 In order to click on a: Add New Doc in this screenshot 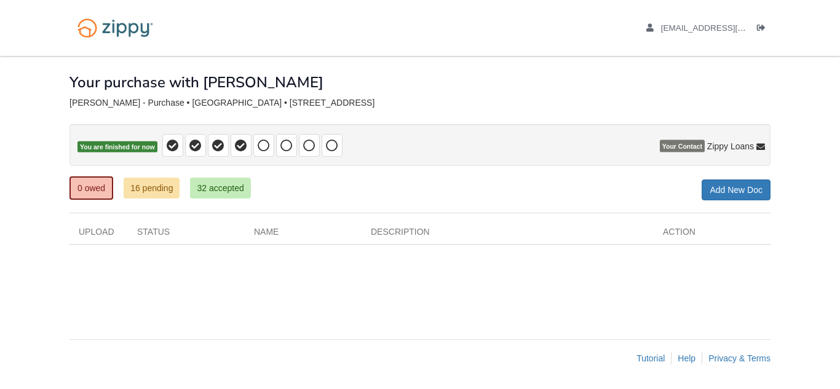, I will do `click(736, 190)`.